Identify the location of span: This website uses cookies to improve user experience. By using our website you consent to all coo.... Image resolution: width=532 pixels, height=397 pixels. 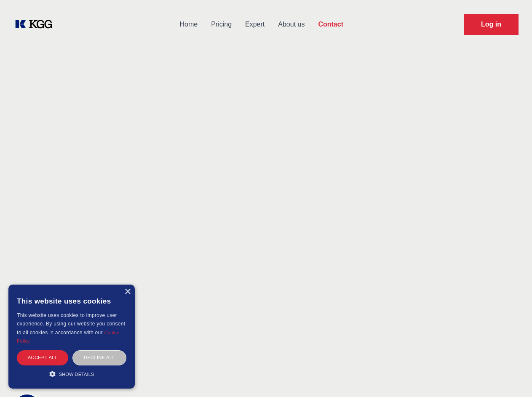
(71, 324).